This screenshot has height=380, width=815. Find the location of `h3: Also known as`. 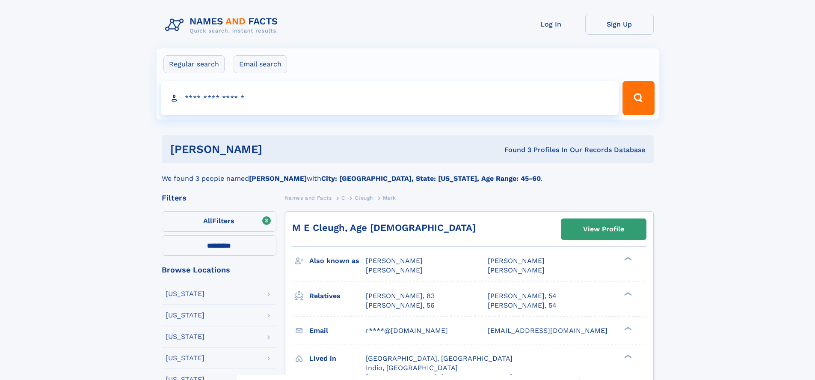

h3: Also known as is located at coordinates (338, 261).